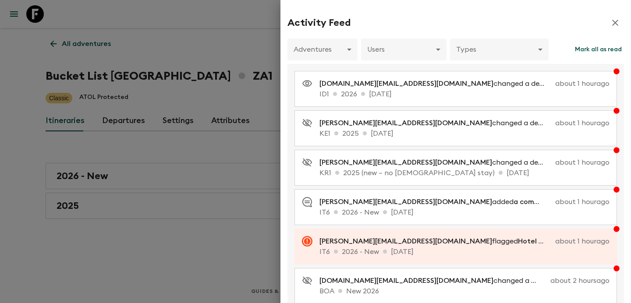 This screenshot has width=631, height=303. I want to click on p: BOA New 2026, so click(464, 291).